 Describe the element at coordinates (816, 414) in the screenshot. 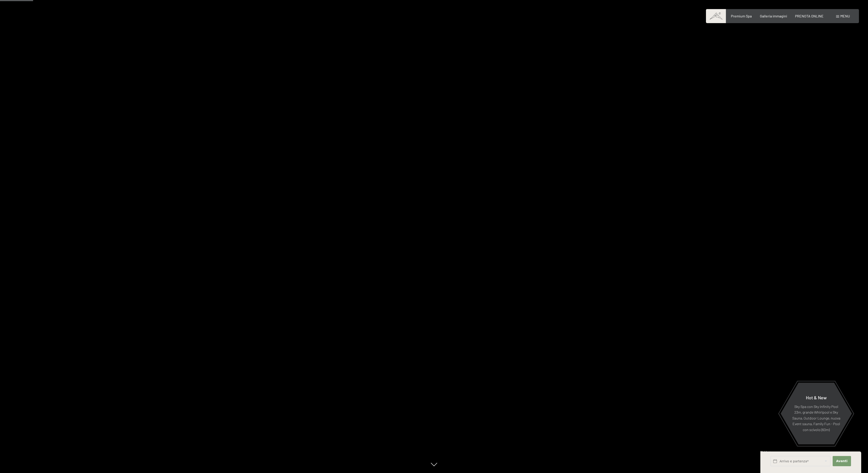

I see `a: Hot & New Sky Spa con Sky infinity Pool 23m, grande Whirlpool e Sky Sauna, Outdoor Lounge, nuova ...` at that location.